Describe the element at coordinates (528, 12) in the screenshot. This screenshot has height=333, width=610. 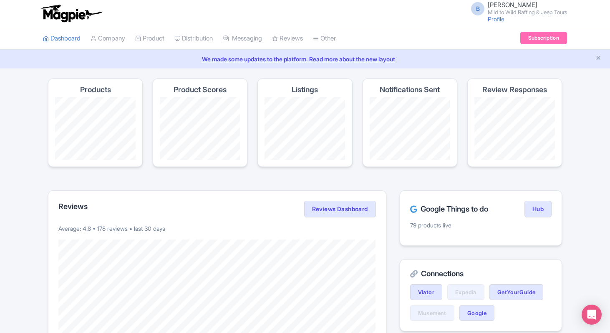
I see `small: Mild to Wild Rafting & Jeep Tours` at that location.